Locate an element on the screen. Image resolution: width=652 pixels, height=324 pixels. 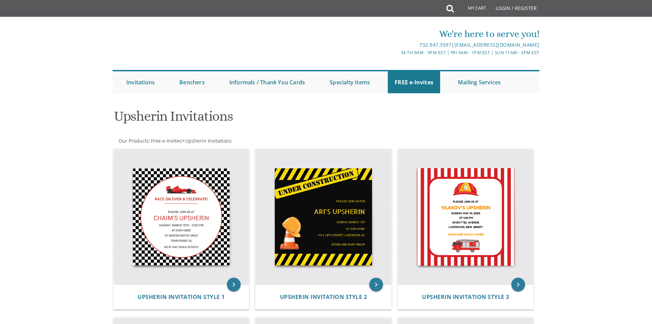
a: Our Products is located at coordinates (133, 140).